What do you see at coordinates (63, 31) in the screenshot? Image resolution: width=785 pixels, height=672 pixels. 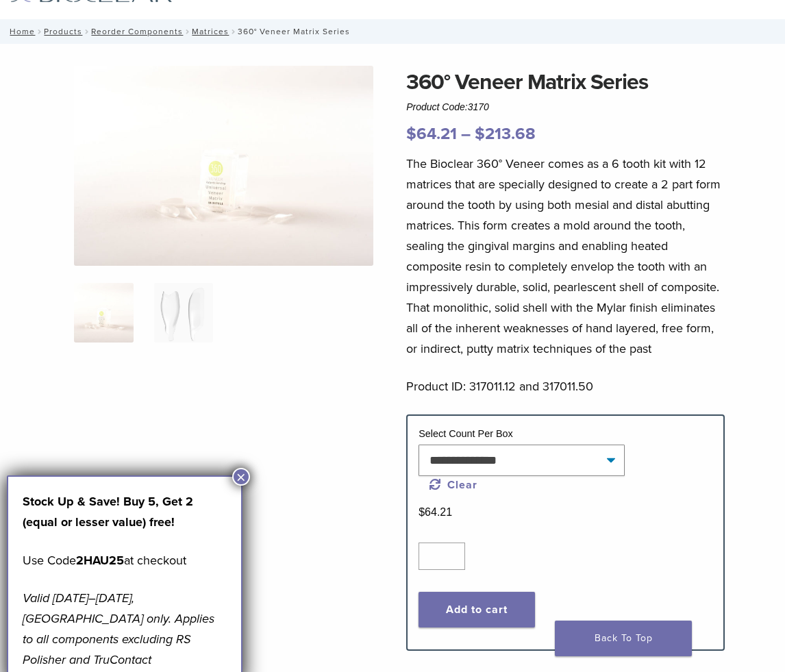 I see `a: Products` at bounding box center [63, 31].